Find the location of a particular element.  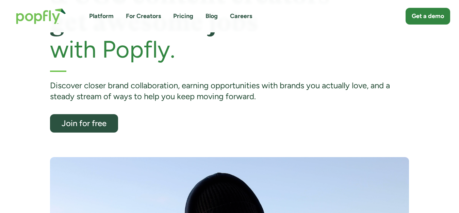

a: Blog is located at coordinates (212, 16).